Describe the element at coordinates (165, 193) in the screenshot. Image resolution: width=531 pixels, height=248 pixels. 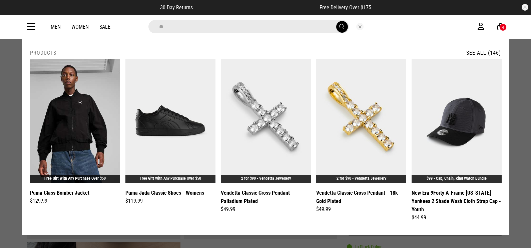
I see `a: Puma Jada Classic Shoes - Womens` at that location.